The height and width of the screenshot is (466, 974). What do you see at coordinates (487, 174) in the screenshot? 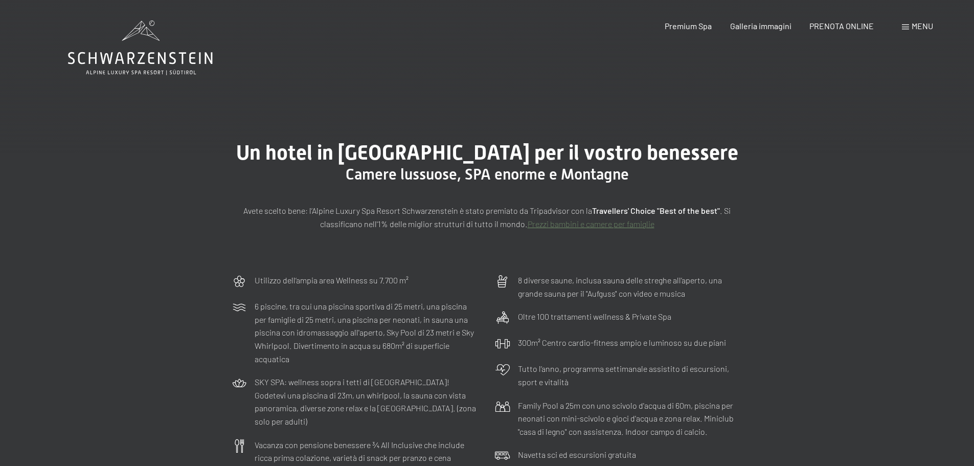
I see `span: Camere lussuose, SPA enorme e Montagne` at bounding box center [487, 174].